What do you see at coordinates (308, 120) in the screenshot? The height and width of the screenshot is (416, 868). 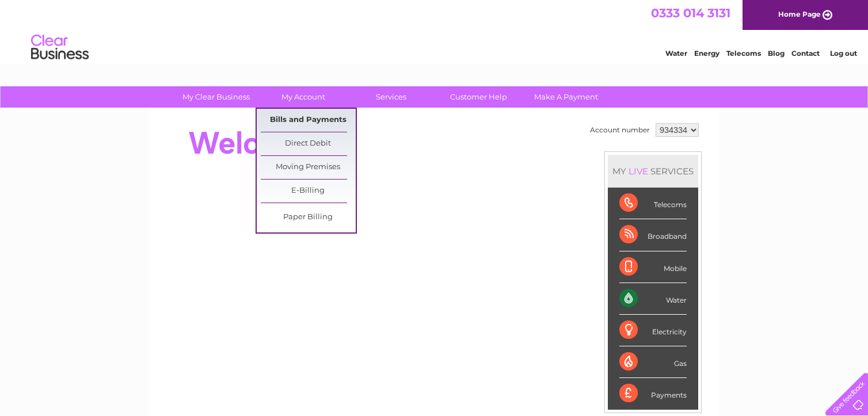 I see `a: Bills and Payments` at bounding box center [308, 120].